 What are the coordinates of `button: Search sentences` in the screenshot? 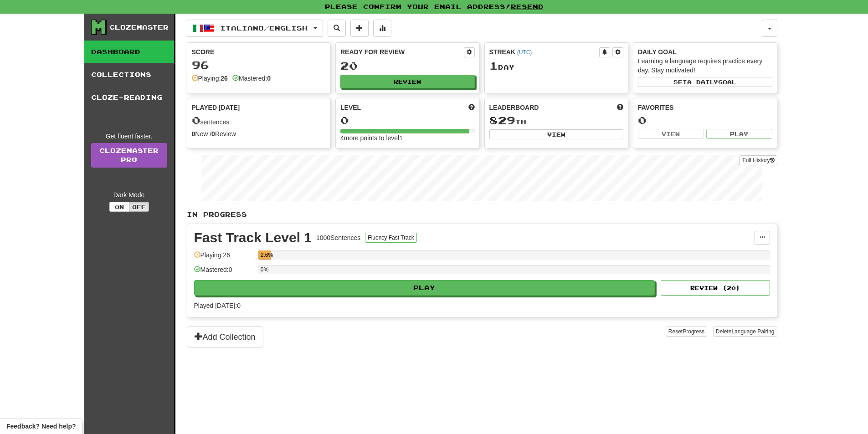 It's located at (337, 28).